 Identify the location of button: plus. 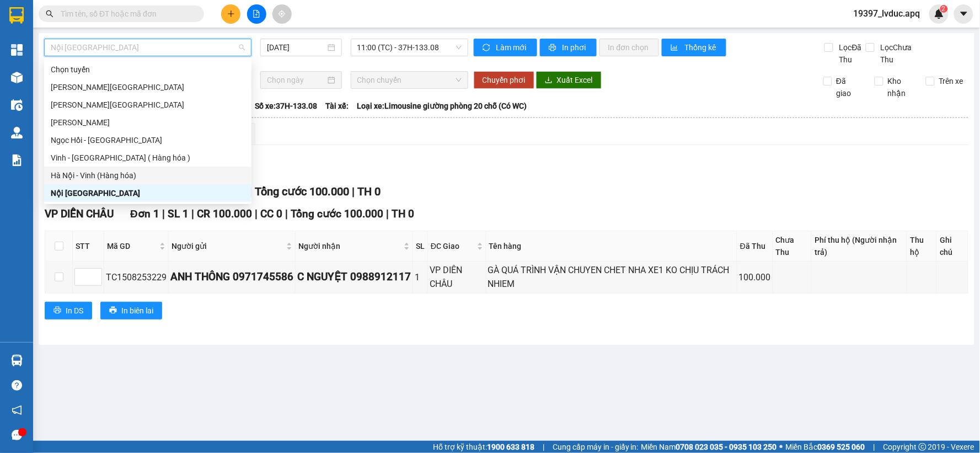
(231, 14).